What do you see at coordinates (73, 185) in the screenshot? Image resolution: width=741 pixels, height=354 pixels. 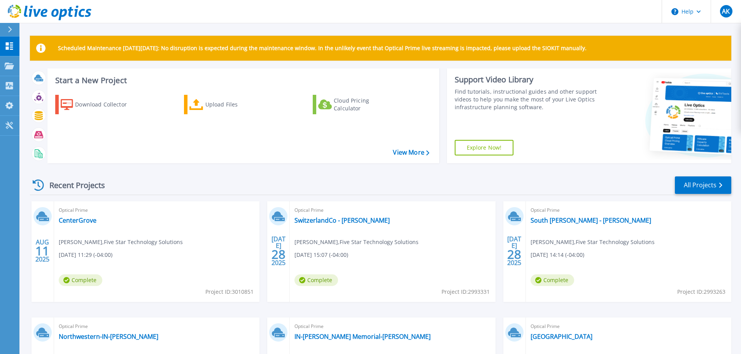 I see `div: Recent Projects` at bounding box center [73, 185].